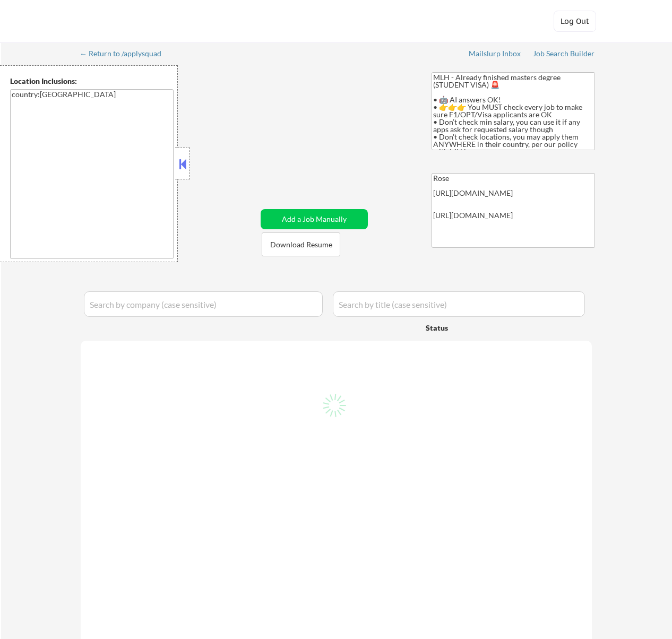 The height and width of the screenshot is (639, 672). I want to click on button: Download Resume, so click(301, 244).